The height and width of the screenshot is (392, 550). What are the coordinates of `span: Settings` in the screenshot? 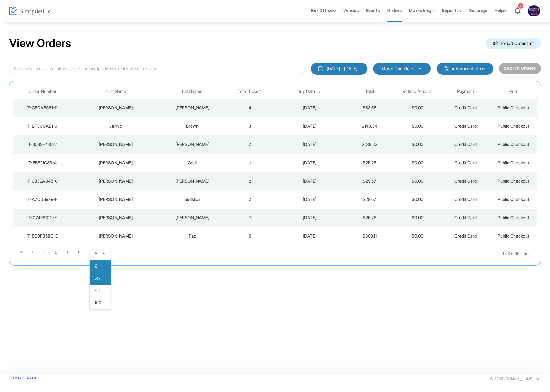 It's located at (478, 10).